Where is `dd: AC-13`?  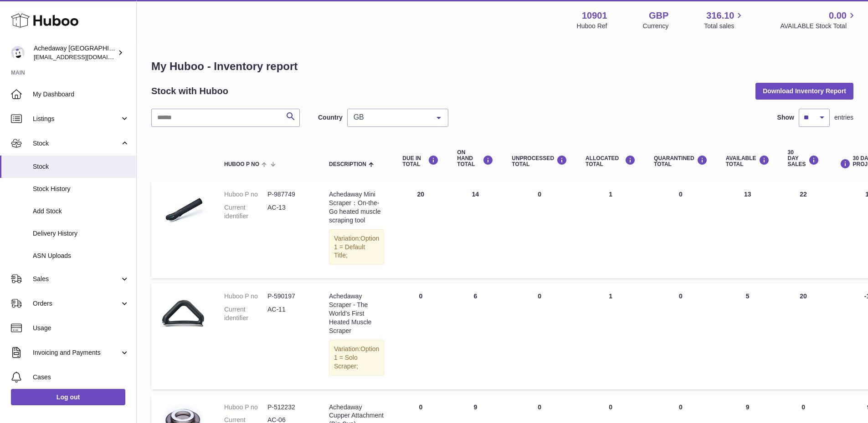 dd: AC-13 is located at coordinates (288, 212).